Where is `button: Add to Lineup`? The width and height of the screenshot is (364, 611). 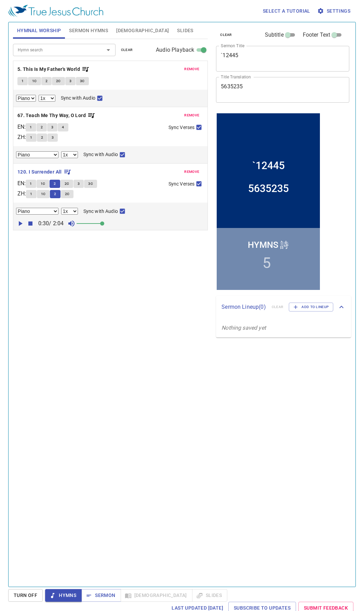
button: Add to Lineup is located at coordinates (311, 307).